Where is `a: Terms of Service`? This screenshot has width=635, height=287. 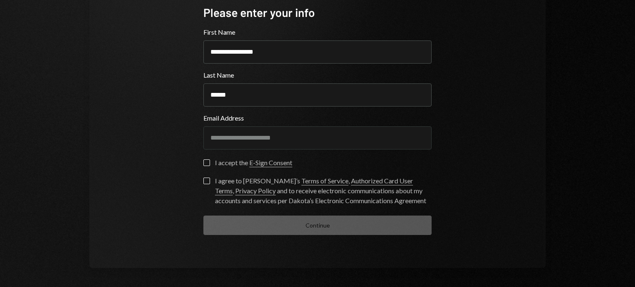 a: Terms of Service is located at coordinates (325, 181).